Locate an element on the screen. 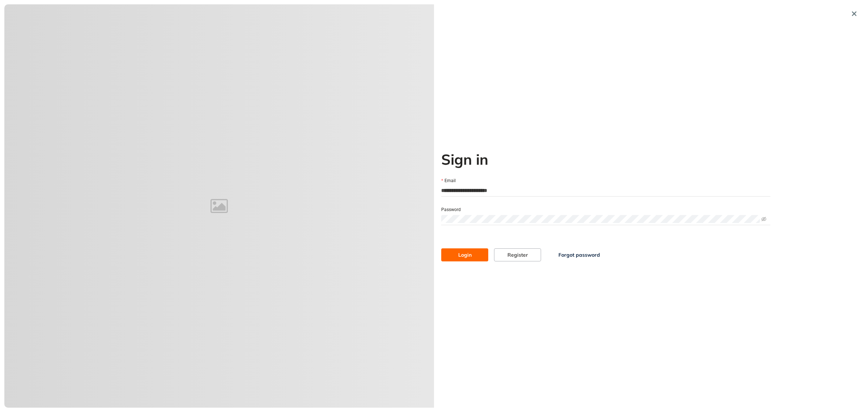 This screenshot has height=412, width=868. button: Login is located at coordinates (465, 254).